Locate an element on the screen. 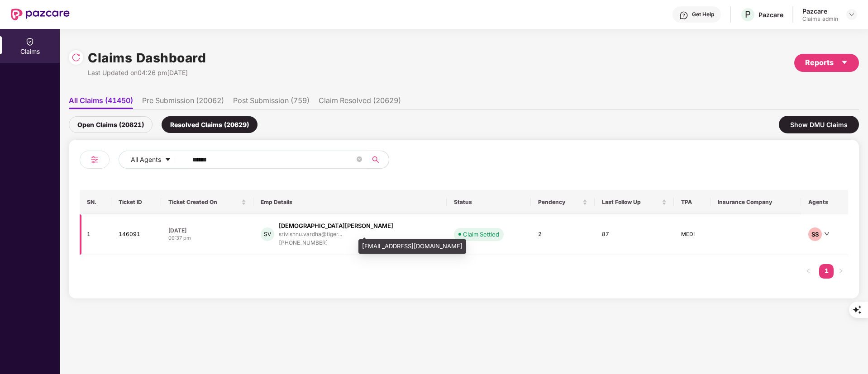 This screenshot has width=868, height=374. div: Get Help is located at coordinates (703, 14).